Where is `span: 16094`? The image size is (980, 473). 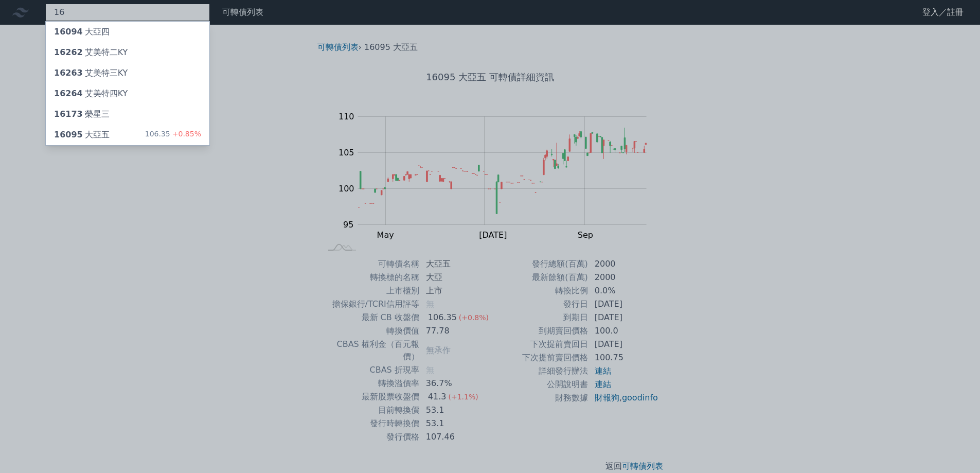
span: 16094 is located at coordinates (68, 31).